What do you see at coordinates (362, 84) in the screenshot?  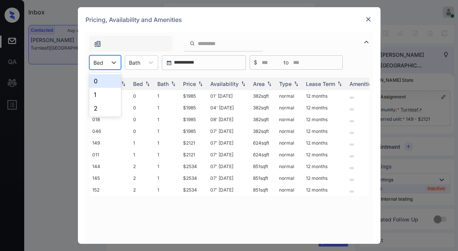 I see `div: Amenities` at bounding box center [362, 84].